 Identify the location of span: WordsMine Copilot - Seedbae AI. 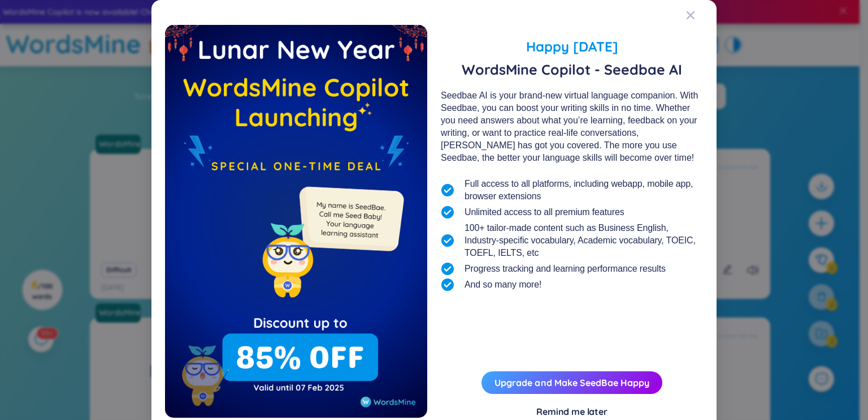
(572, 69).